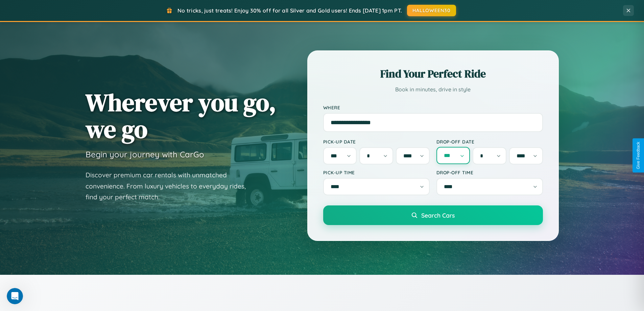 This screenshot has width=644, height=311. Describe the element at coordinates (438, 215) in the screenshot. I see `span: Search Cars` at that location.